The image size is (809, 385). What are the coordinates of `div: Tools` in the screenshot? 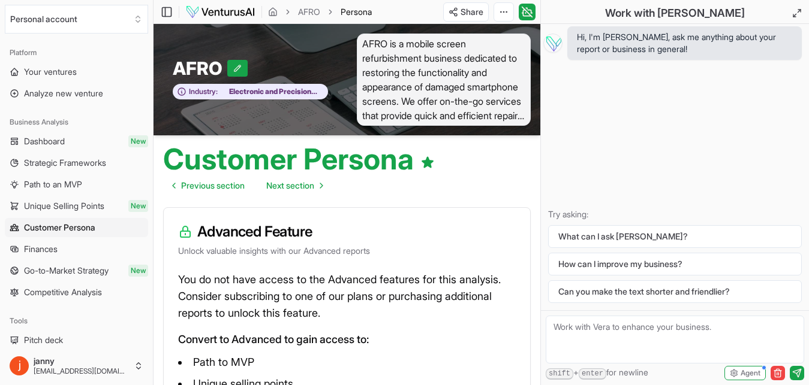 It's located at (76, 321).